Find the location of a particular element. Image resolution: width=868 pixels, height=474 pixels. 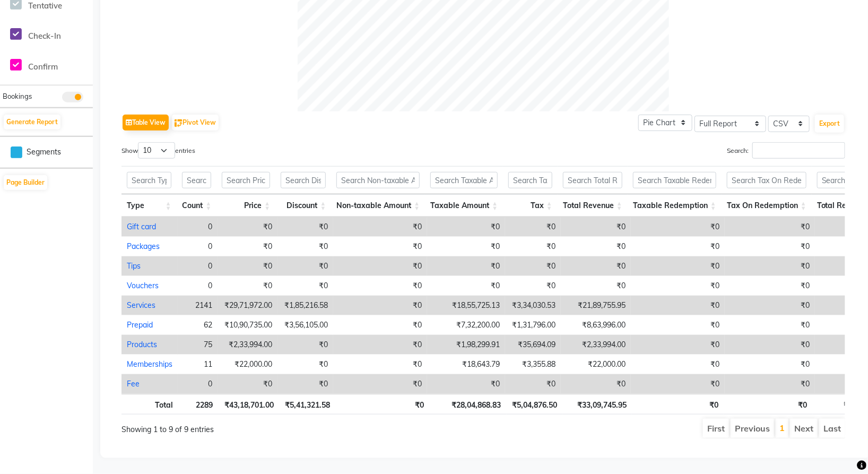

input: Search: is located at coordinates (798, 150).